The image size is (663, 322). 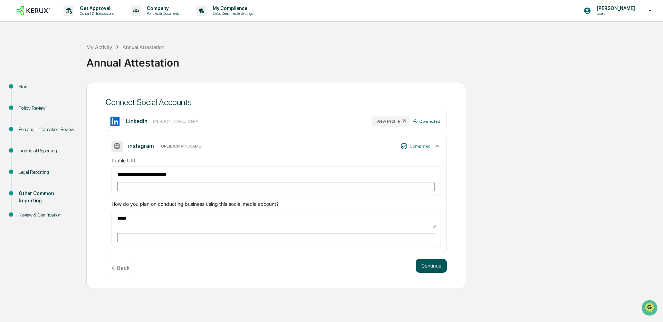 I want to click on span: Pylon, so click(x=76, y=119).